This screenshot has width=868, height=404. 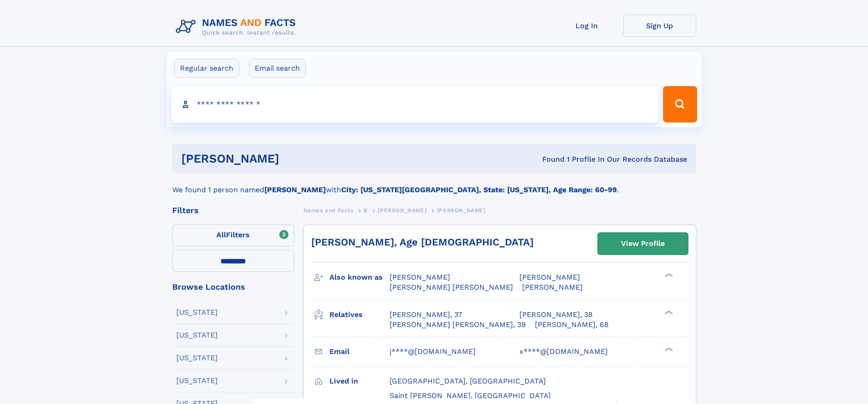 What do you see at coordinates (359, 352) in the screenshot?
I see `h3: Email` at bounding box center [359, 352].